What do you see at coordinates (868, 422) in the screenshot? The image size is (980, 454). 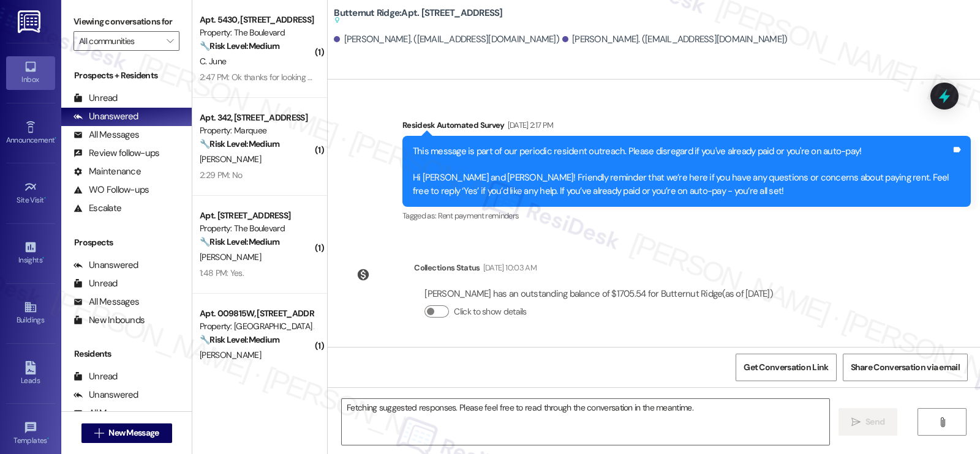 I see `button: Send` at bounding box center [868, 422].